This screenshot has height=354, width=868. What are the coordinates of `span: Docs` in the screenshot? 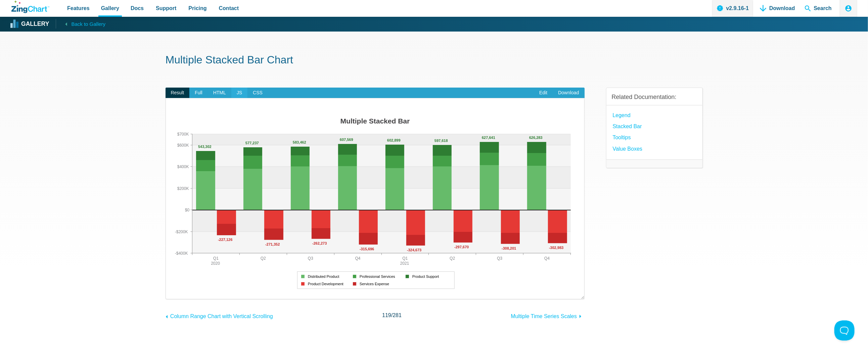 It's located at (137, 8).